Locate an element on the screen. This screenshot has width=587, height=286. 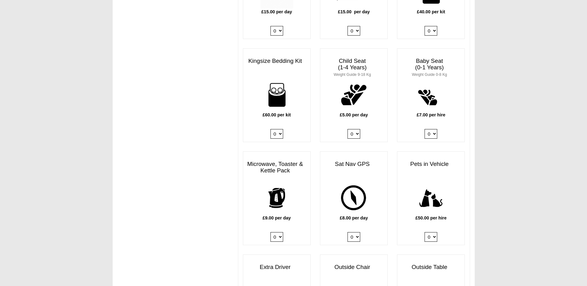
img: bedding-for-two.png is located at coordinates (276, 95).